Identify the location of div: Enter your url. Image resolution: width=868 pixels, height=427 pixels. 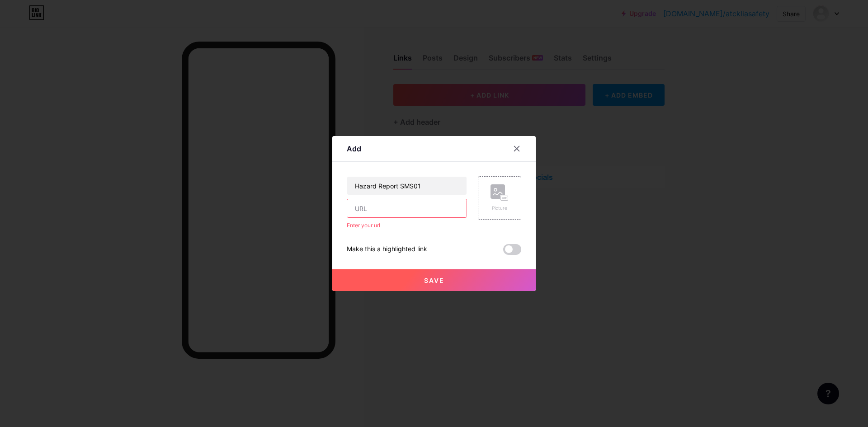
(407, 225).